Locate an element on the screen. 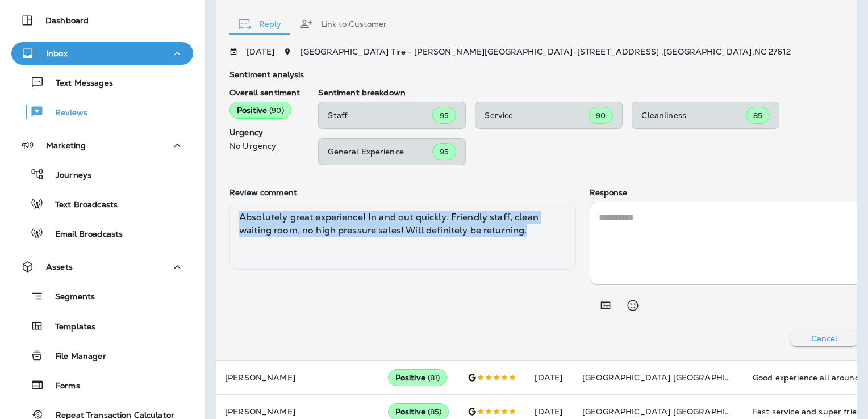 Image resolution: width=868 pixels, height=419 pixels. span: ( 85 ) is located at coordinates (435, 411).